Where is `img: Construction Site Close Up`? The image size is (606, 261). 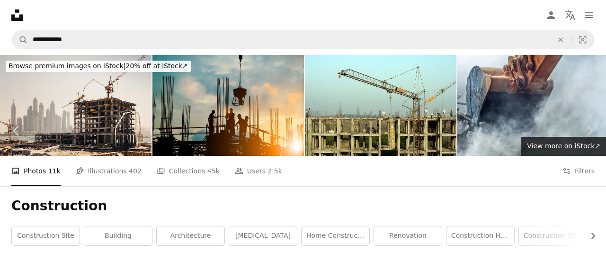
img: Construction Site Close Up is located at coordinates (380, 105).